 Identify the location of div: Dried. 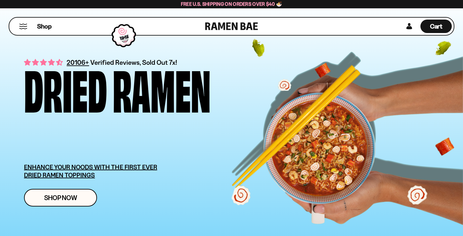
(65, 87).